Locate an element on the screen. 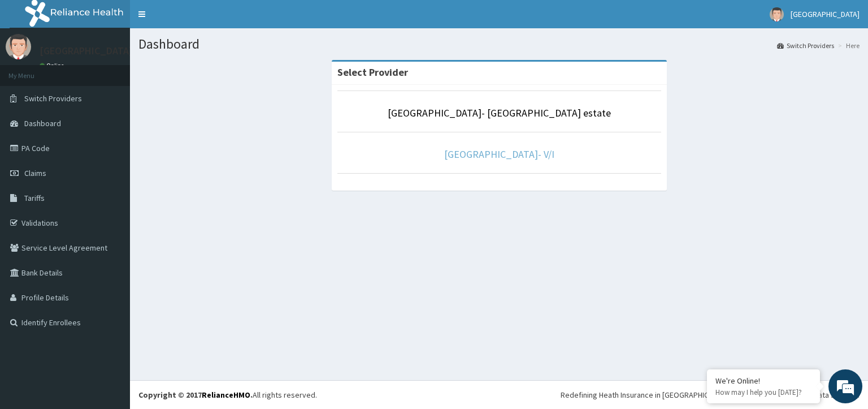 This screenshot has height=409, width=868. strong: Copyright © 2017 . is located at coordinates (196, 394).